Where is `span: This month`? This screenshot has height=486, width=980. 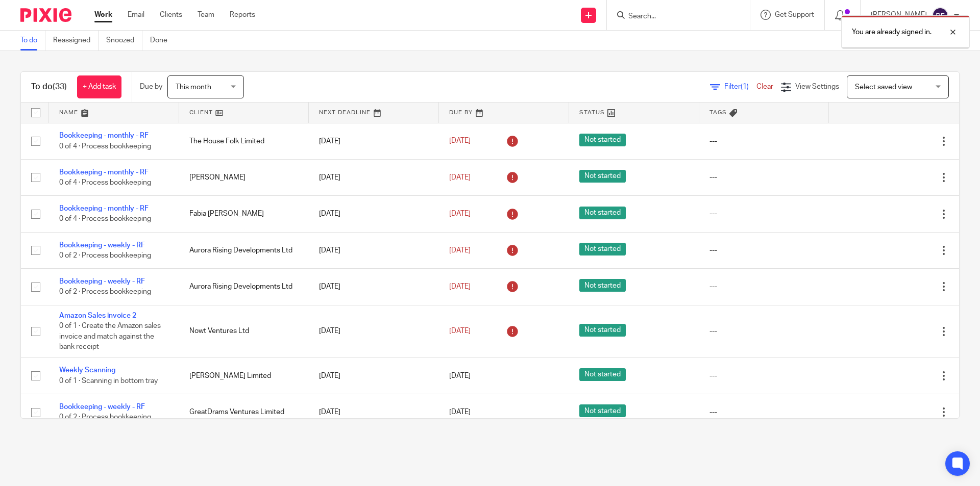
span: This month is located at coordinates (193, 87).